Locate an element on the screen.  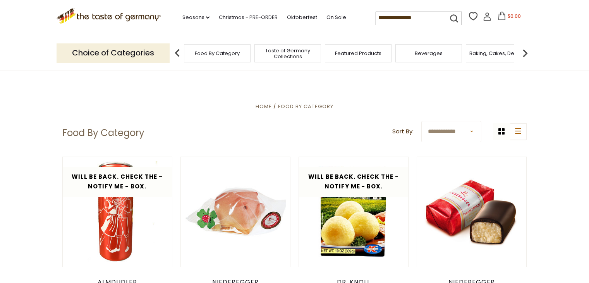
span: $0.00 is located at coordinates (514, 16).